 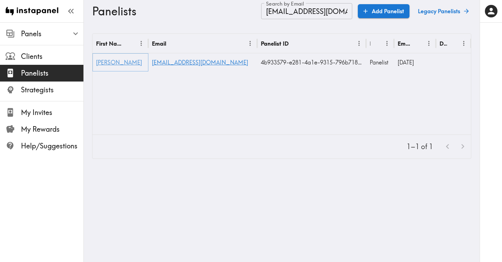 I want to click on span: Panelists, so click(x=52, y=73).